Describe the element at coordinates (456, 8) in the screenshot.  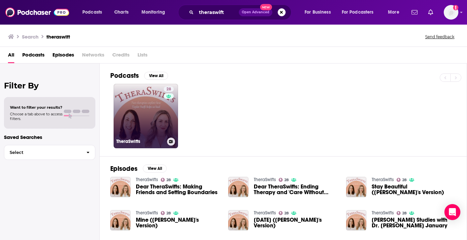
I see `svg: Add a profile image` at that location.